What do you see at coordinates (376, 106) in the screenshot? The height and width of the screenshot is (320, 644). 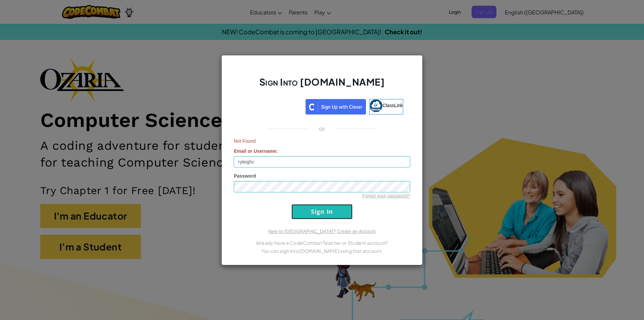 I see `img: classlink-logo-small.png` at bounding box center [376, 106].